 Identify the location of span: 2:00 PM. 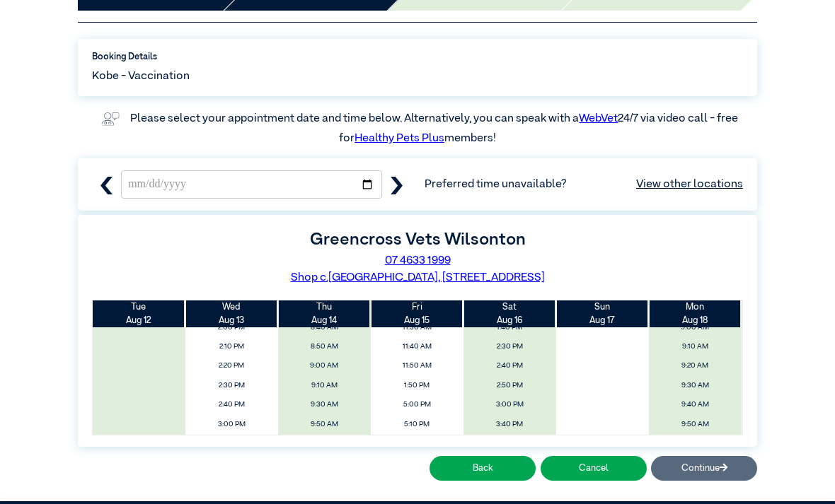
(232, 328).